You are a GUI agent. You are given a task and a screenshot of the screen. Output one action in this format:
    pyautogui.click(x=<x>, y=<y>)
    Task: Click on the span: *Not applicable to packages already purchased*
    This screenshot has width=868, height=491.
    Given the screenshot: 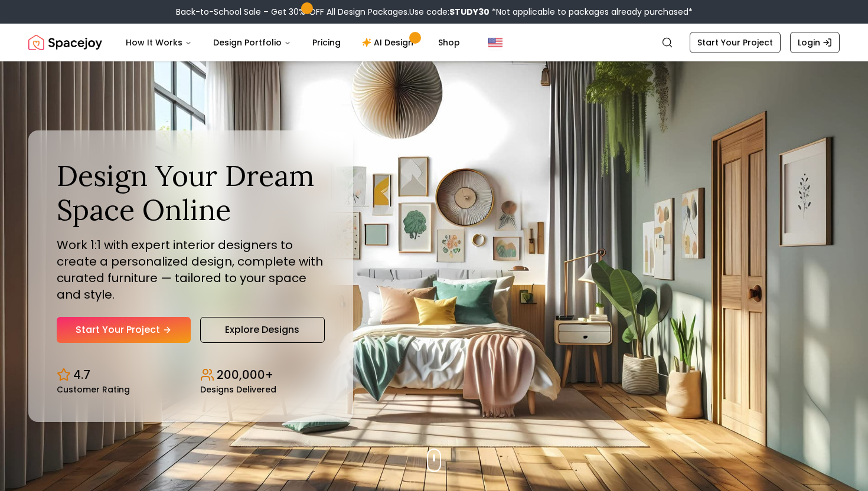 What is the action you would take?
    pyautogui.click(x=591, y=12)
    